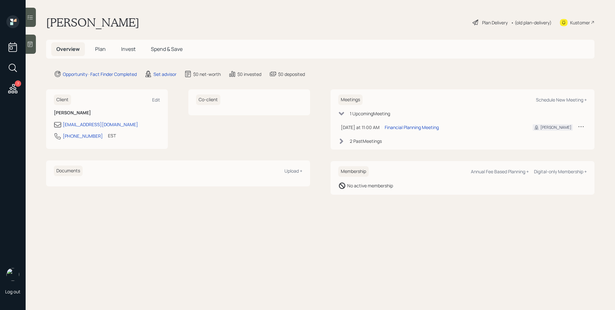 The image size is (615, 310). Describe the element at coordinates (350, 100) in the screenshot. I see `h6: Meetings` at that location.